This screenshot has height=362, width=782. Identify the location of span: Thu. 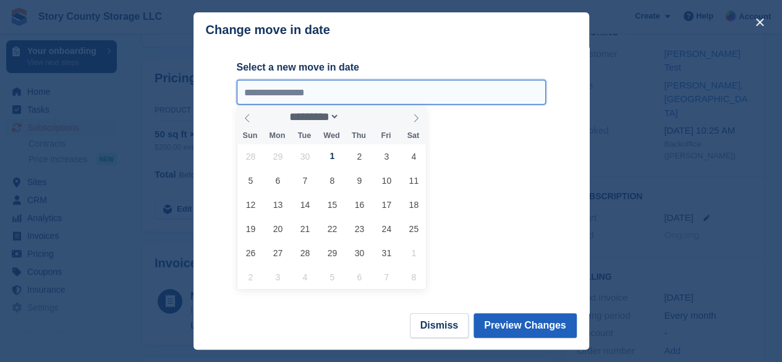
(359, 135).